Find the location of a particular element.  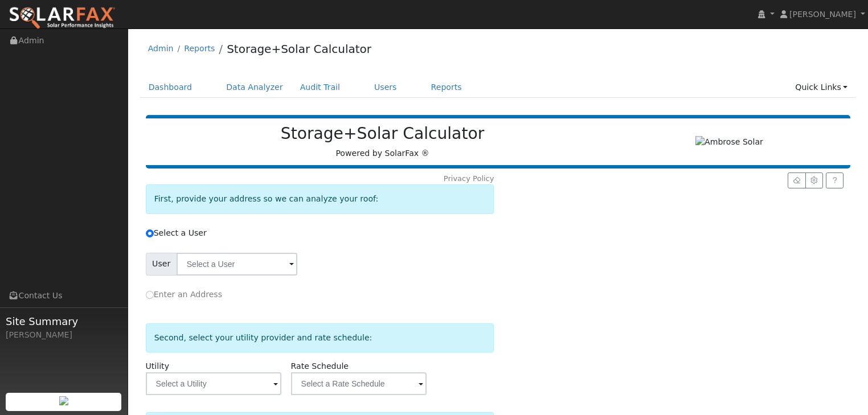

span: User is located at coordinates (161, 264).